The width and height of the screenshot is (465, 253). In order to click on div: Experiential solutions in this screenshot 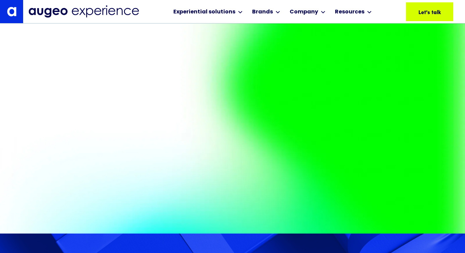, I will do `click(204, 12)`.